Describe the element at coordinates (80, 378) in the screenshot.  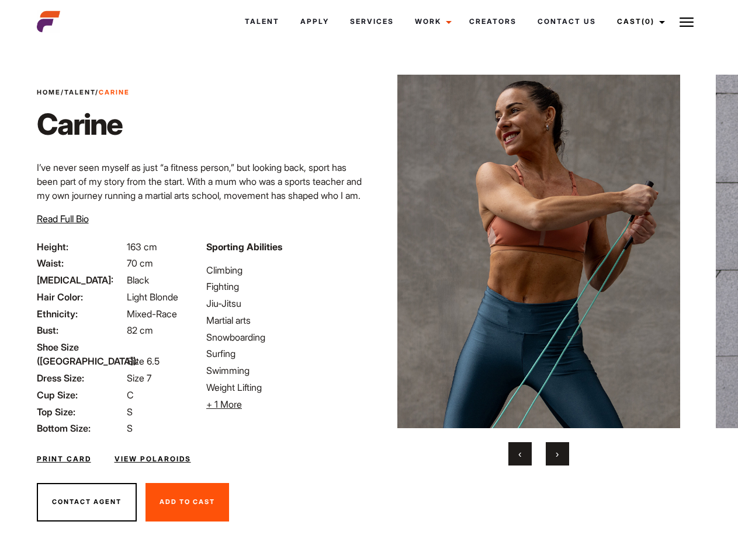
I see `span: Dress Size:` at that location.